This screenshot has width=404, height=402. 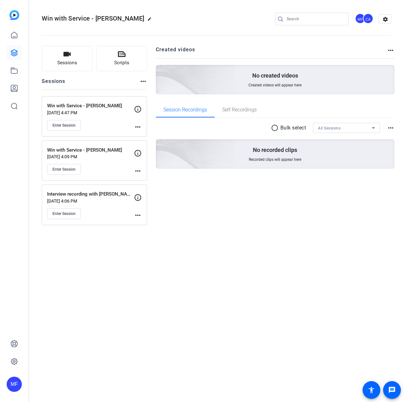 What do you see at coordinates (368, 19) in the screenshot?
I see `ngx-avatar: Cherith Andes` at bounding box center [368, 19].